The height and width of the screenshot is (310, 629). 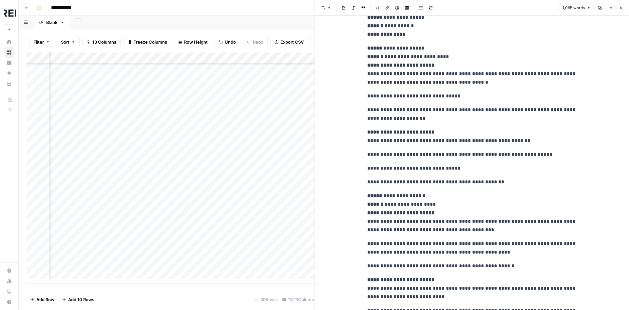 I want to click on span: Undo, so click(x=230, y=42).